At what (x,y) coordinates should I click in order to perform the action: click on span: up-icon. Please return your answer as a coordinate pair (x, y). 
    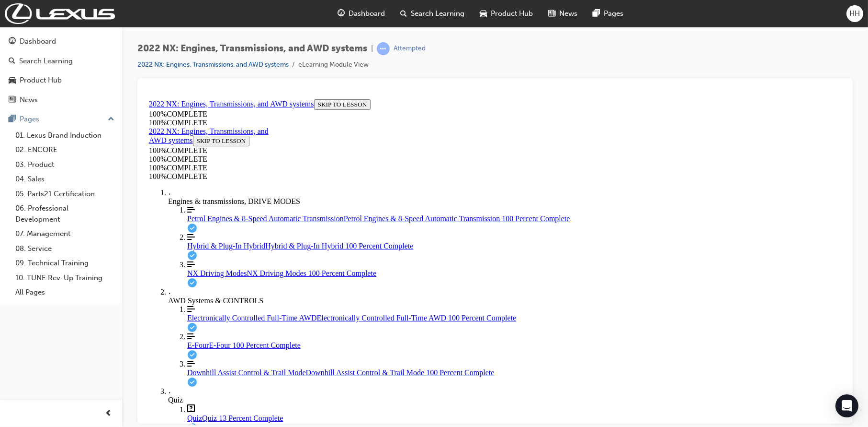
    Looking at the image, I should click on (111, 119).